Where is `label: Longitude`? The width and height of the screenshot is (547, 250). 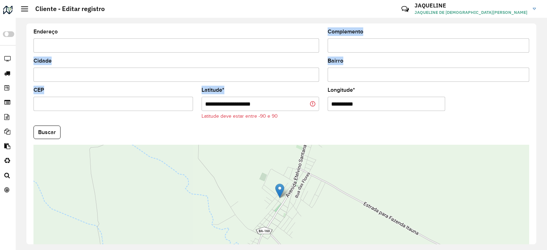 label: Longitude is located at coordinates (341, 90).